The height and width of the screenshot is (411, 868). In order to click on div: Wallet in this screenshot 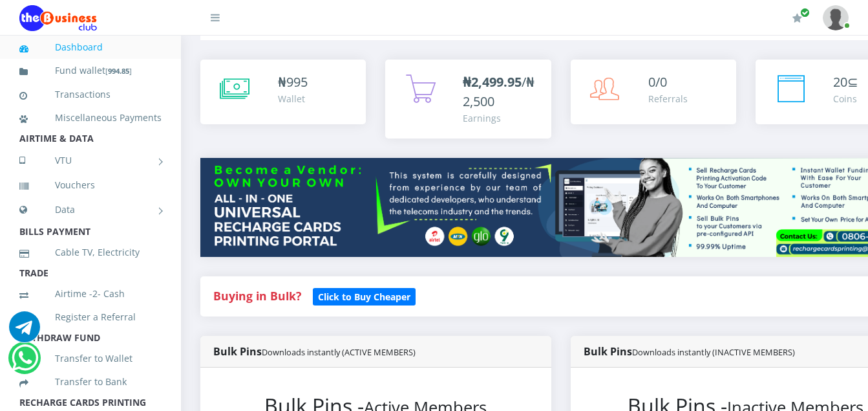, I will do `click(293, 98)`.